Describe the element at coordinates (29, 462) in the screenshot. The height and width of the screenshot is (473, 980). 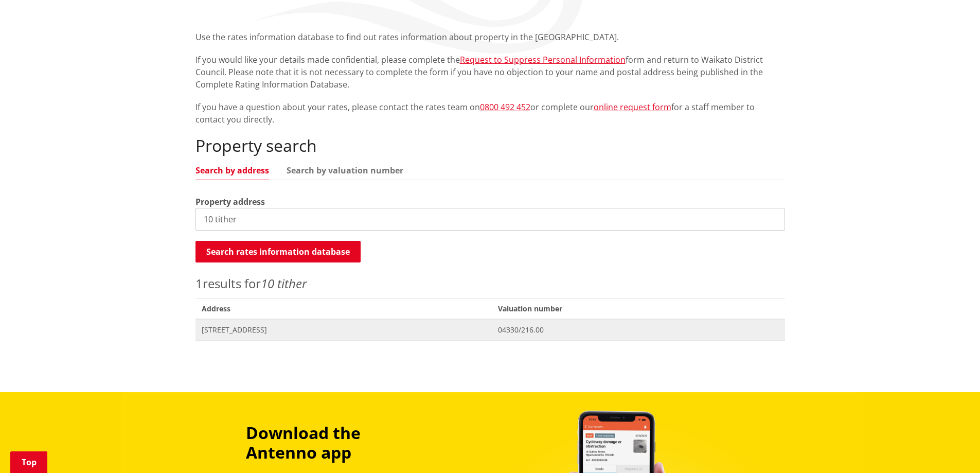
I see `a: Top` at that location.